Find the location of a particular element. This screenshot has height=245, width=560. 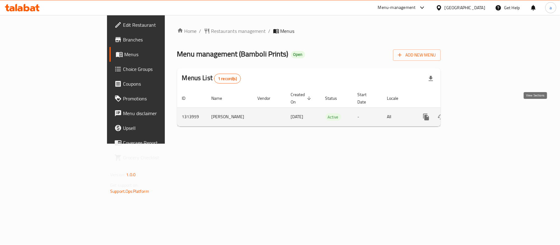

span: ID is located at coordinates (188, 98).